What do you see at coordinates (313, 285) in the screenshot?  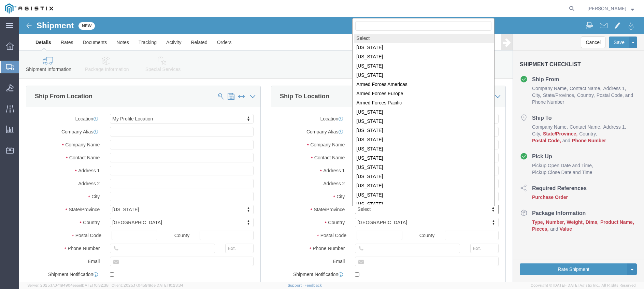 I see `a: Feedback` at bounding box center [313, 285].